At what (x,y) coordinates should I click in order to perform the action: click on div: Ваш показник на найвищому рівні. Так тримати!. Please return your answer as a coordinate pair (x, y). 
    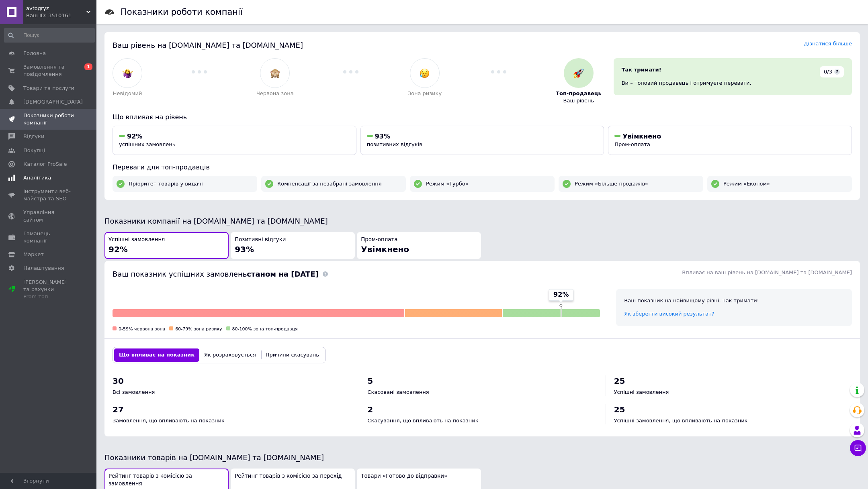
    Looking at the image, I should click on (734, 301).